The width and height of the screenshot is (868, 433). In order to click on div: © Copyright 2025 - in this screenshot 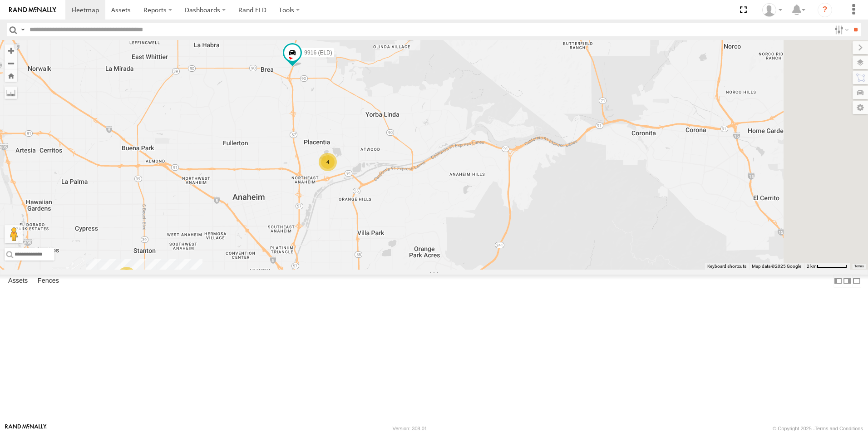, I will do `click(818, 429)`.